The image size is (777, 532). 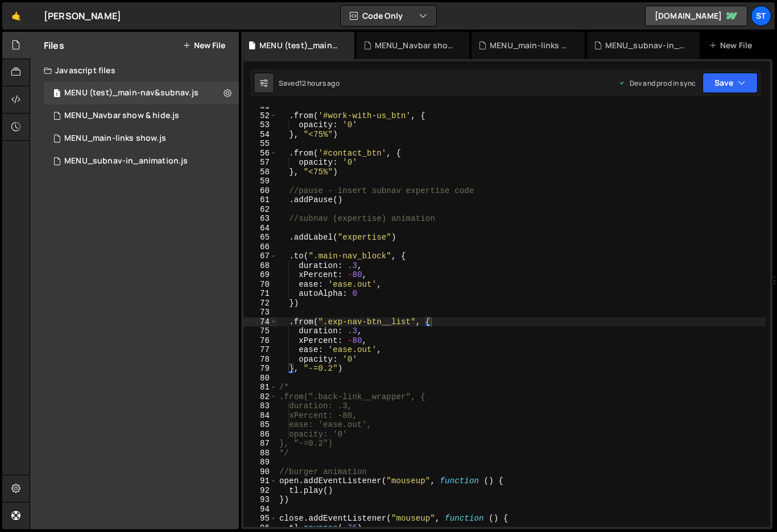 I want to click on span: 1, so click(x=57, y=94).